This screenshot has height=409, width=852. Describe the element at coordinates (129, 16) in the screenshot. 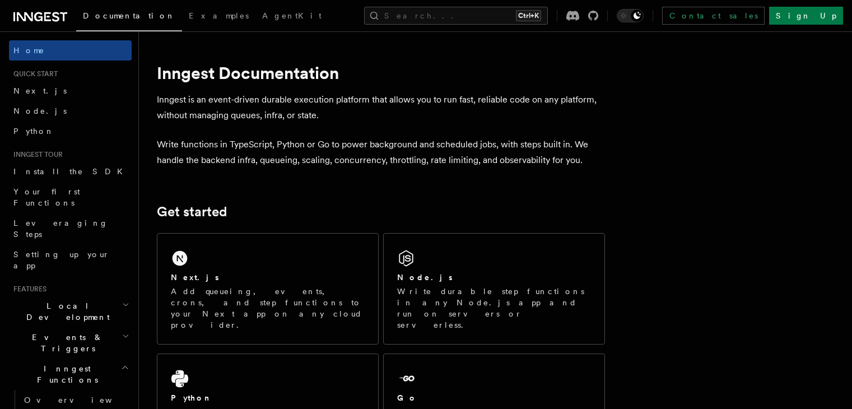

I see `span: Documentation` at that location.